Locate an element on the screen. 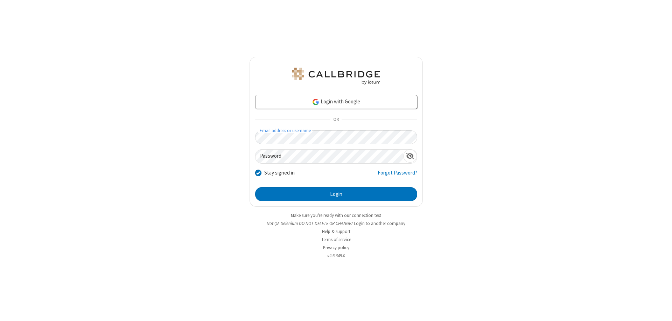  a: Help & support is located at coordinates (336, 231).